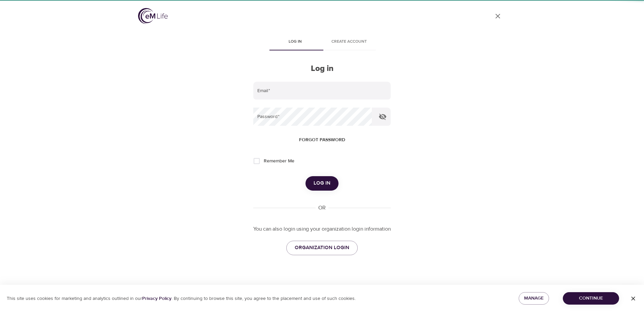 The height and width of the screenshot is (312, 644). Describe the element at coordinates (322, 68) in the screenshot. I see `h2: Log in` at that location.